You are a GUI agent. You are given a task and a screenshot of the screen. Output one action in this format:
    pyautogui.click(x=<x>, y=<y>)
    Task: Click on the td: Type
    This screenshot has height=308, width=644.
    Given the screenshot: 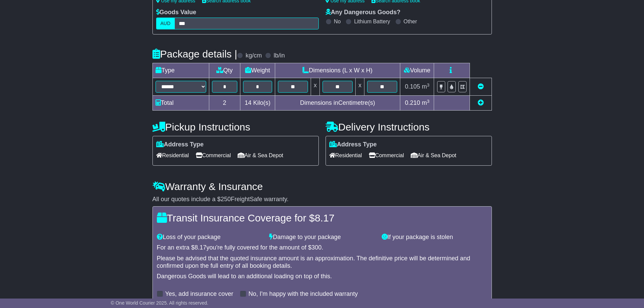 What is the action you would take?
    pyautogui.click(x=181, y=71)
    